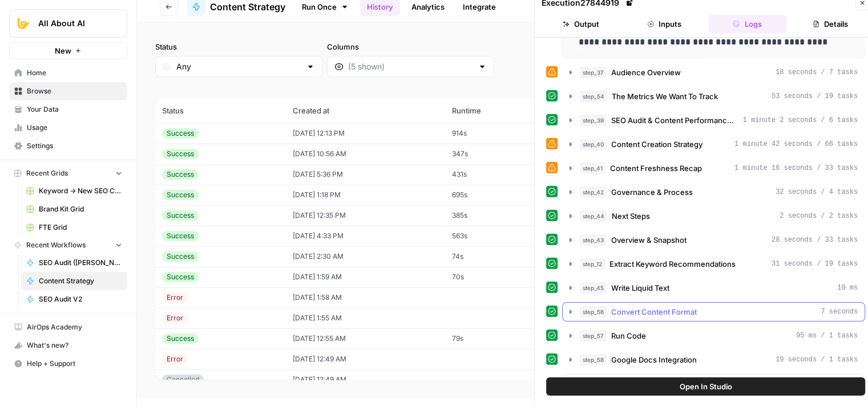 The height and width of the screenshot is (407, 868). I want to click on span: SEO Audit V2, so click(80, 299).